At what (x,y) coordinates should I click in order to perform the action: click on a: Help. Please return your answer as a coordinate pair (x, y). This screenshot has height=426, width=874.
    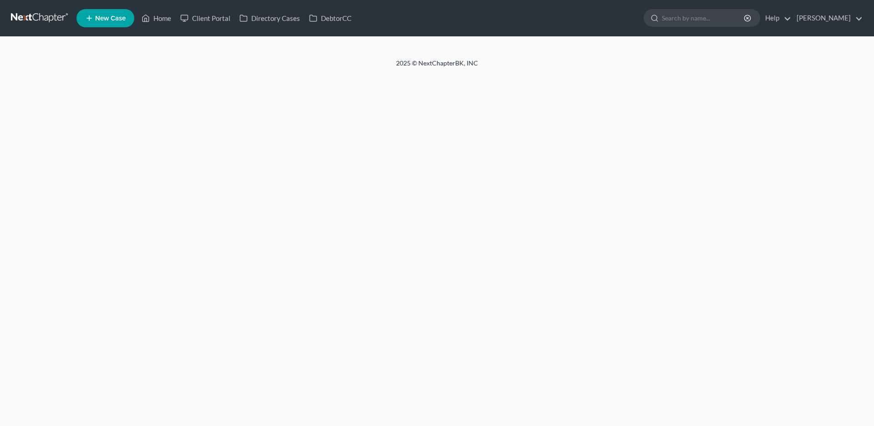
    Looking at the image, I should click on (775, 18).